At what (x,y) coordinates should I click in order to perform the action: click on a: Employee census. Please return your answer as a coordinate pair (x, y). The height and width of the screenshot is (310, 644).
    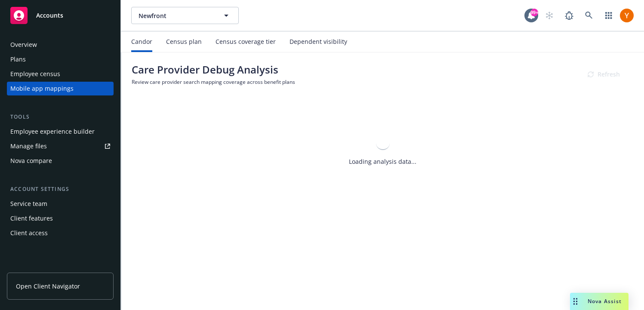
    Looking at the image, I should click on (60, 74).